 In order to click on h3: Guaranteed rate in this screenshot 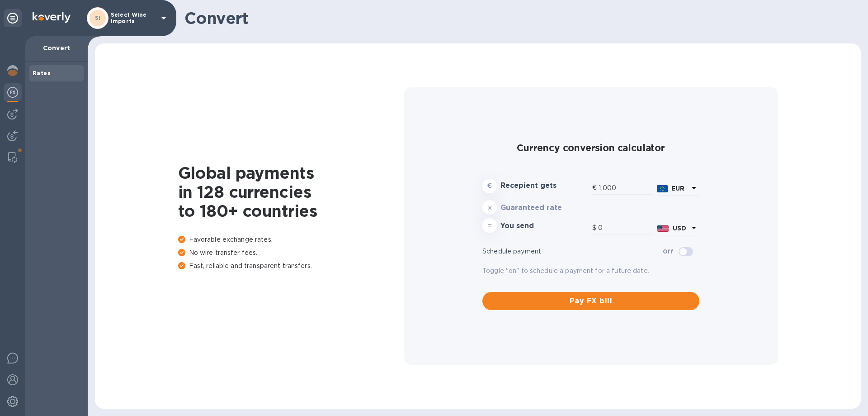, I will do `click(544, 208)`.